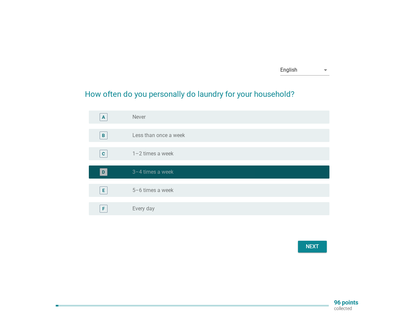  I want to click on div: Next, so click(312, 247).